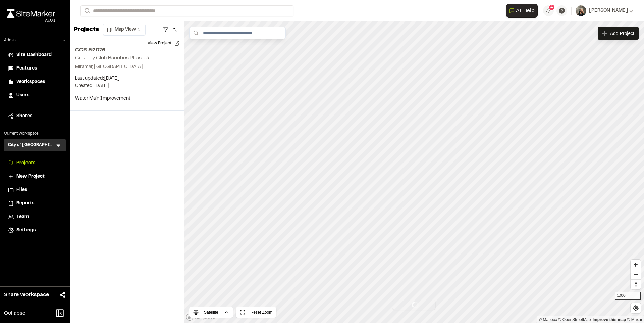 The width and height of the screenshot is (644, 323). What do you see at coordinates (26, 295) in the screenshot?
I see `span: Share Workspace` at bounding box center [26, 295].